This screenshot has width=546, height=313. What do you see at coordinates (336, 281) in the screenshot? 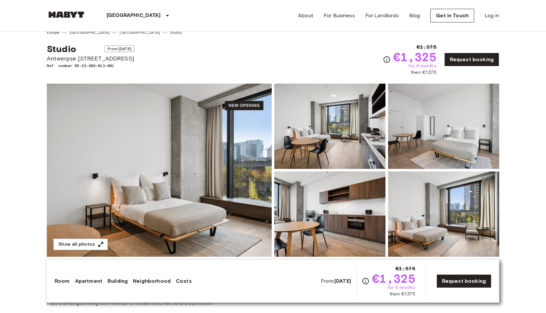
I see `span: From:` at bounding box center [336, 281].